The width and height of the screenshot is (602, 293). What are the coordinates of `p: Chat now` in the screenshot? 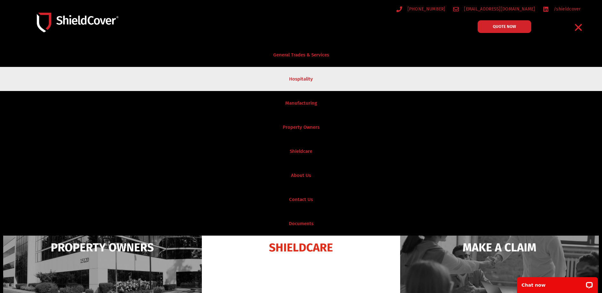 It's located at (40, 12).